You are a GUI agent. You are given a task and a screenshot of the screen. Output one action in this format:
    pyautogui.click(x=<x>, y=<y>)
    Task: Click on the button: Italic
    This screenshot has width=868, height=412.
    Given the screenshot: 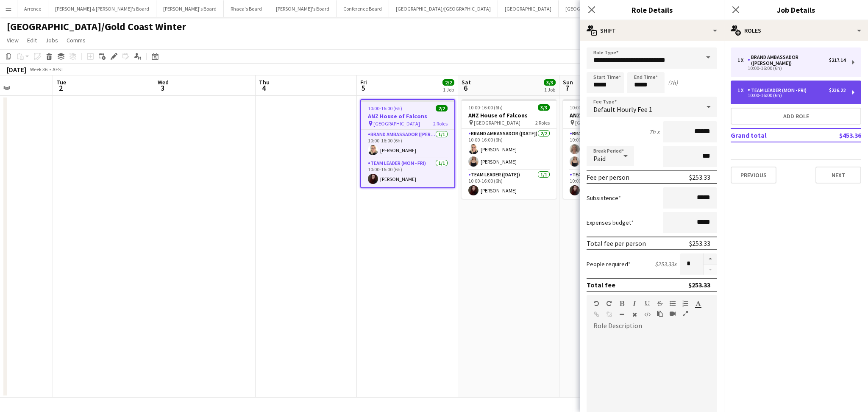 What is the action you would take?
    pyautogui.click(x=635, y=303)
    